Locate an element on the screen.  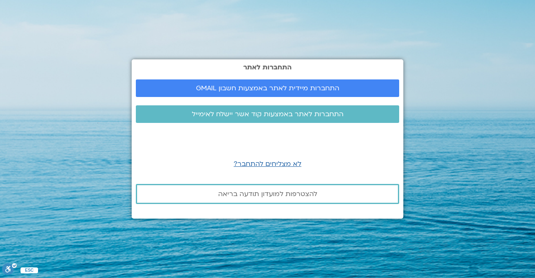
span: התחברות לאתר באמצעות קוד אשר יישלח לאימייל is located at coordinates (267, 114).